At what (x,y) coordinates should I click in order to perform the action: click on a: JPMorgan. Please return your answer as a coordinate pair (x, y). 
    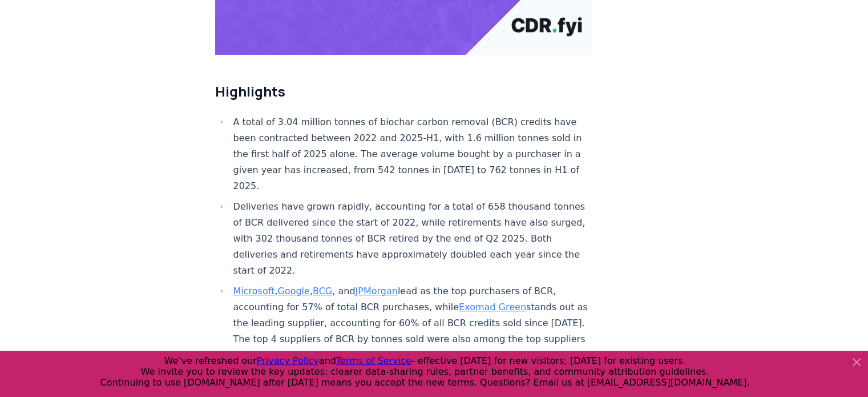
    Looking at the image, I should click on (376, 291).